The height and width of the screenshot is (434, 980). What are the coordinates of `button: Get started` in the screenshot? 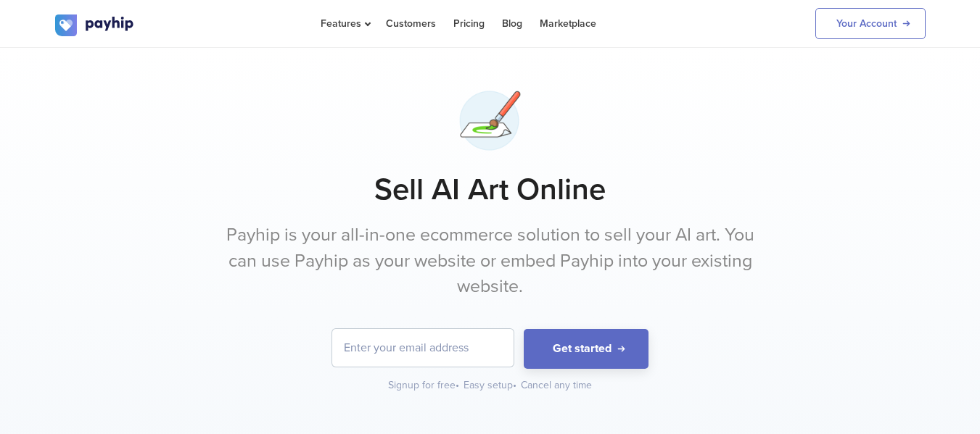 It's located at (586, 349).